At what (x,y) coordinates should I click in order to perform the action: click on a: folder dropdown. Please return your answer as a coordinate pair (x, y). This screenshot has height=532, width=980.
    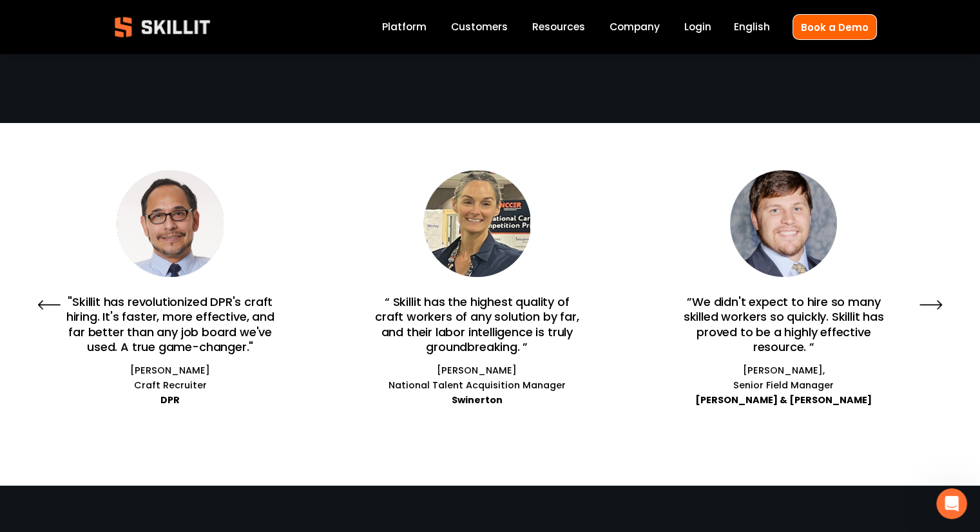
    Looking at the image, I should click on (559, 27).